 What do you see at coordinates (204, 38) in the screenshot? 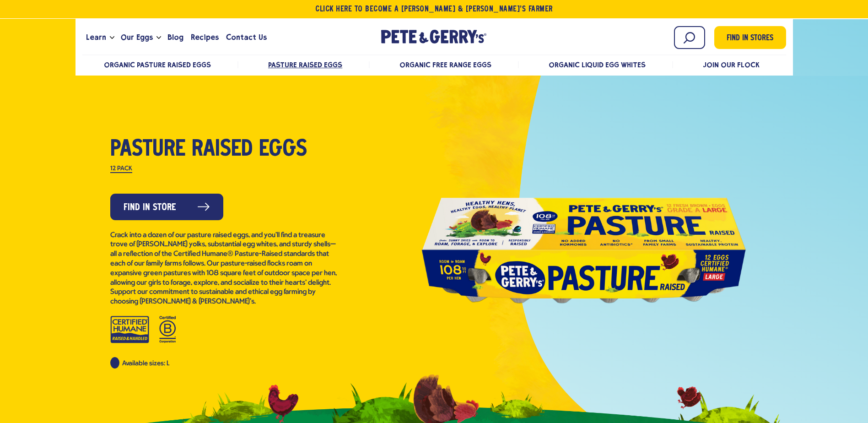
I see `a: Recipes` at bounding box center [204, 38].